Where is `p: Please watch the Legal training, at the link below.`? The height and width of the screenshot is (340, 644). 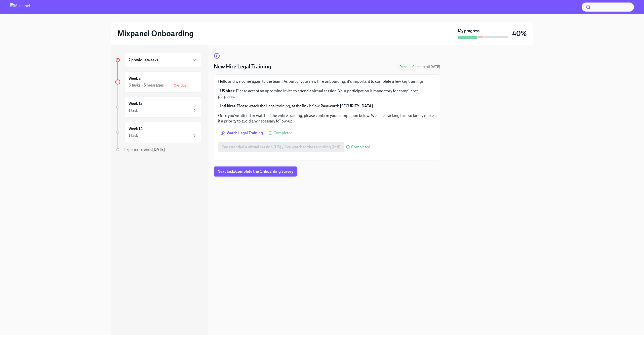 p: Please watch the Legal training, at the link below. is located at coordinates (327, 106).